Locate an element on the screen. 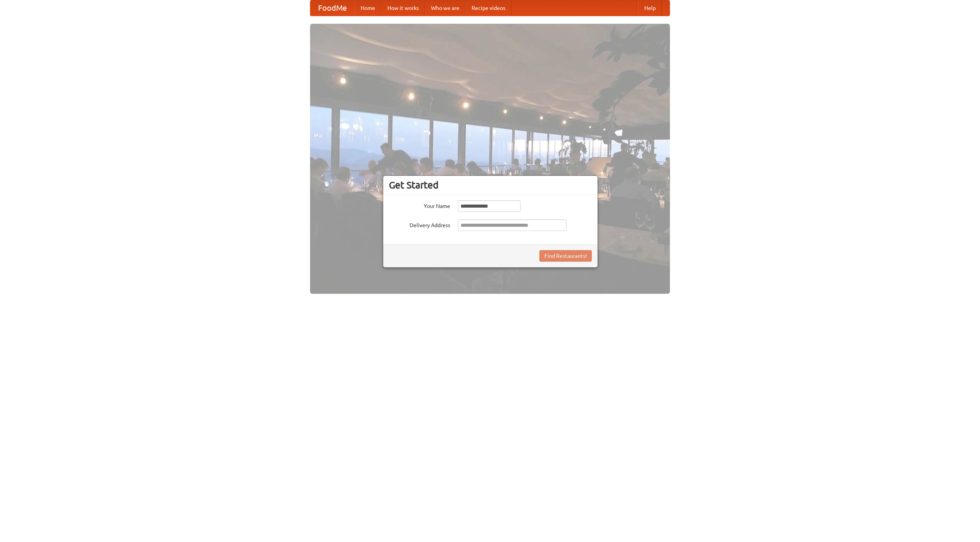 The width and height of the screenshot is (980, 542). a: FoodMe is located at coordinates (332, 8).